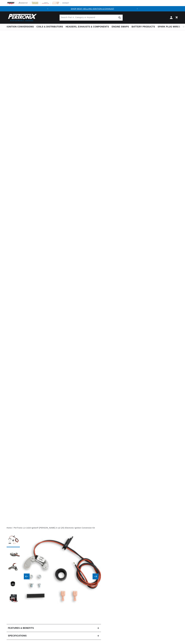 The width and height of the screenshot is (185, 644). What do you see at coordinates (50, 27) in the screenshot?
I see `summary: Coils & Distributors` at bounding box center [50, 27].